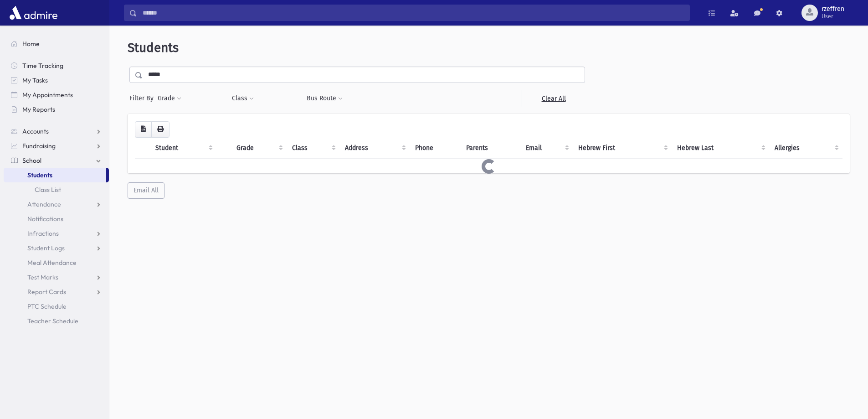 The image size is (868, 419). What do you see at coordinates (43, 66) in the screenshot?
I see `span: Time Tracking` at bounding box center [43, 66].